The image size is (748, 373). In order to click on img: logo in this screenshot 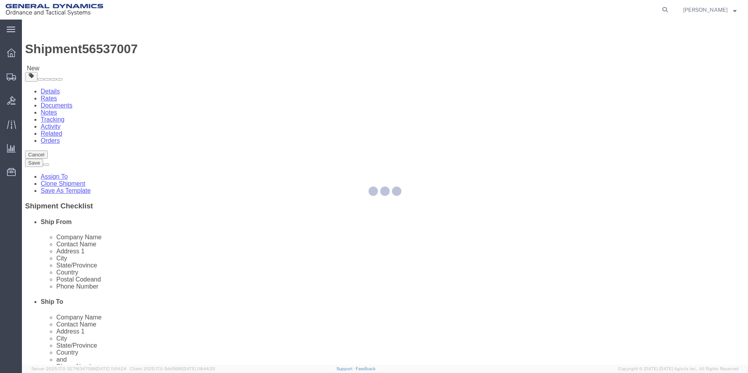, I will do `click(54, 10)`.